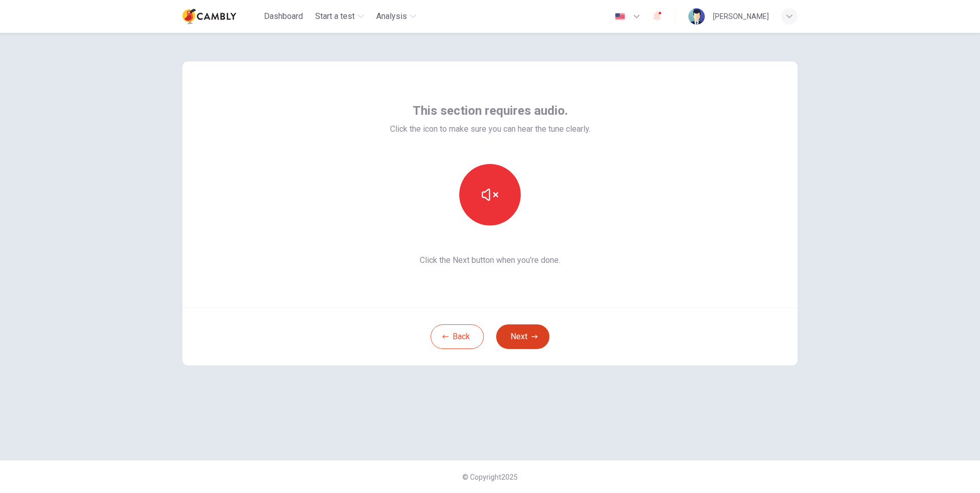 The height and width of the screenshot is (493, 980). Describe the element at coordinates (221, 16) in the screenshot. I see `a: Cambly logo` at that location.